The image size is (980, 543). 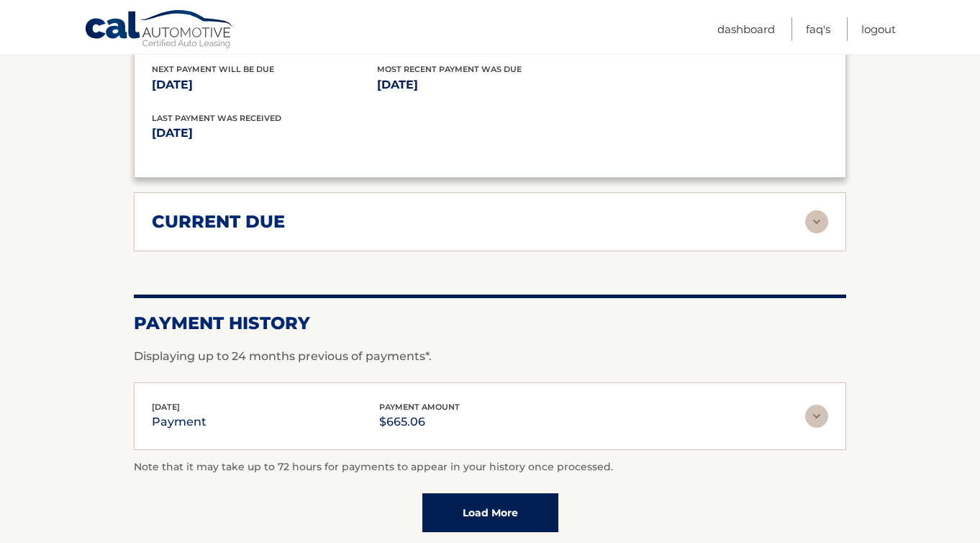 I want to click on a: Logout, so click(x=879, y=29).